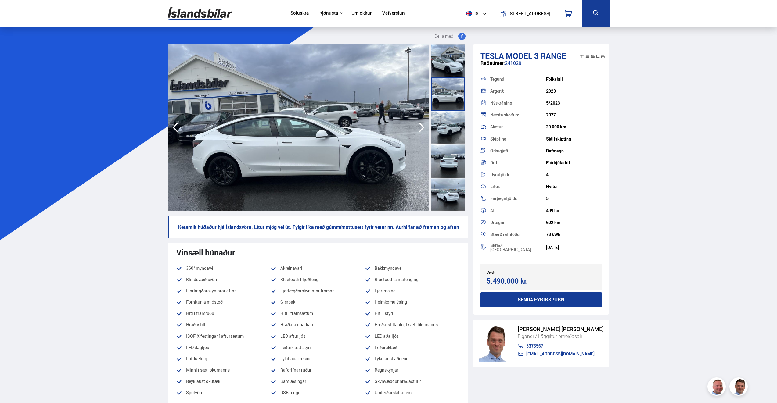 The image size is (777, 403). Describe the element at coordinates (518, 115) in the screenshot. I see `div: Næsta skoðun:` at that location.